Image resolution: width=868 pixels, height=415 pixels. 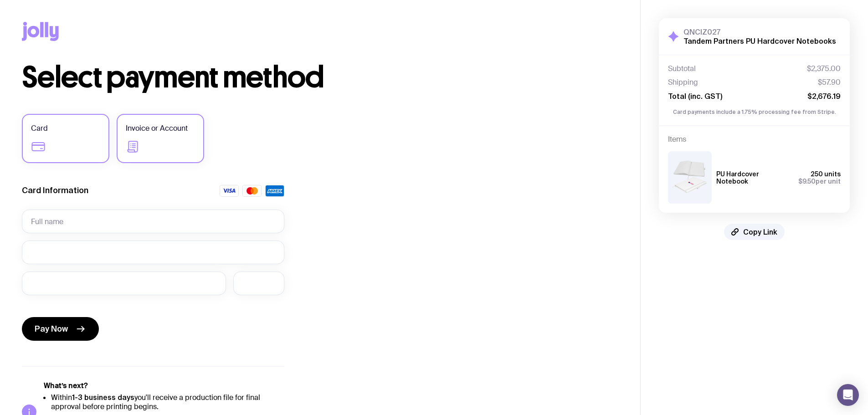 I want to click on button: Copy Link, so click(x=754, y=232).